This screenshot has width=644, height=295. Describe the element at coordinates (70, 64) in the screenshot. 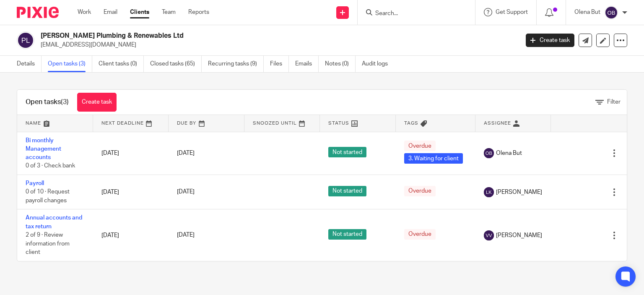

I see `a: Open tasks (3)` at that location.